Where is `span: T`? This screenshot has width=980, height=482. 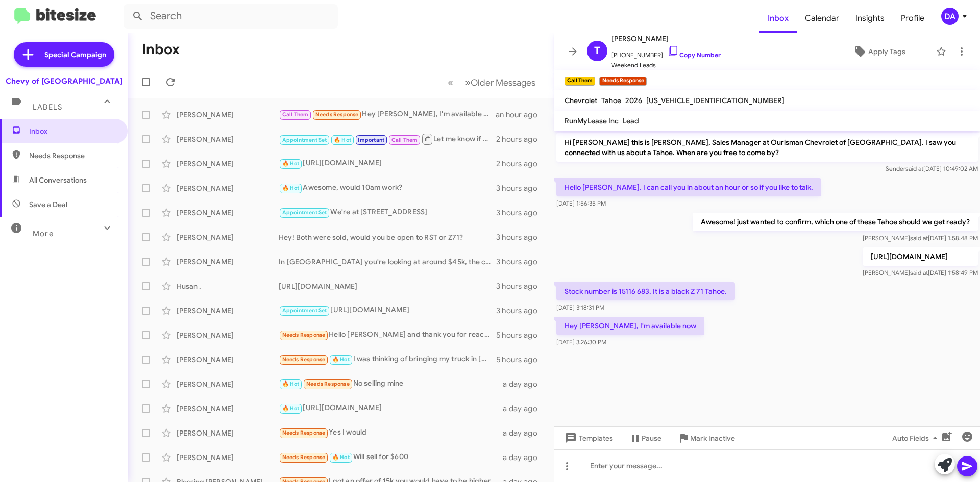 span: T is located at coordinates (597, 51).